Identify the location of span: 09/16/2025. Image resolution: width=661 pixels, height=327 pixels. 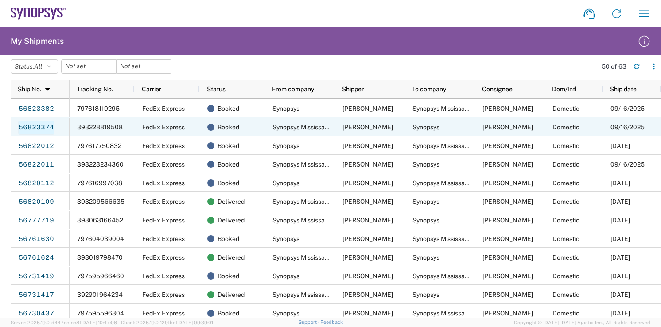
(627, 164).